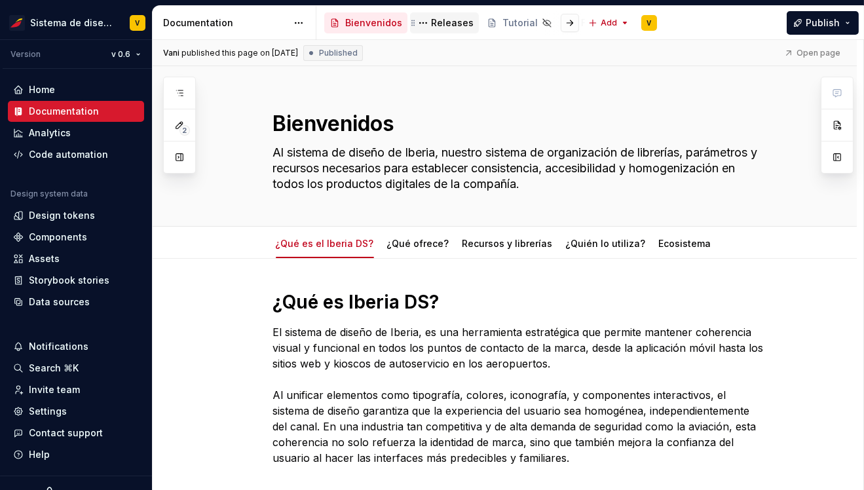 The image size is (864, 490). I want to click on a: Design tokens, so click(76, 215).